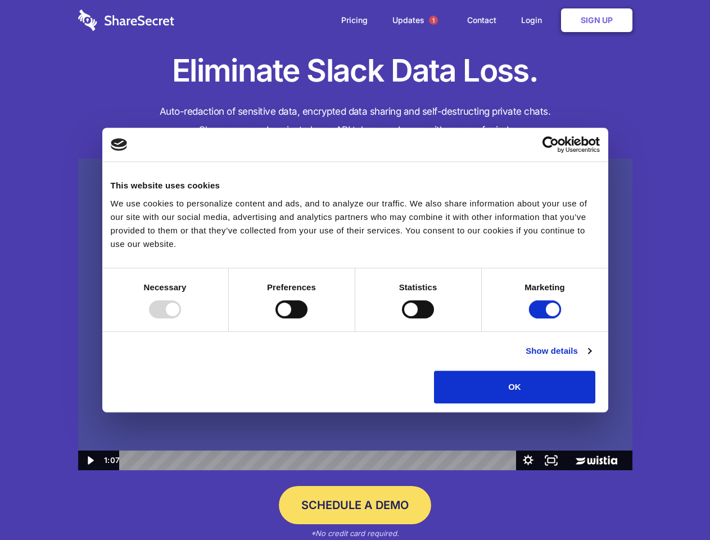 Image resolution: width=710 pixels, height=540 pixels. I want to click on div: We use cookies to personalize content and ads, and to analyze our traffic. We also share informat..., so click(355, 224).